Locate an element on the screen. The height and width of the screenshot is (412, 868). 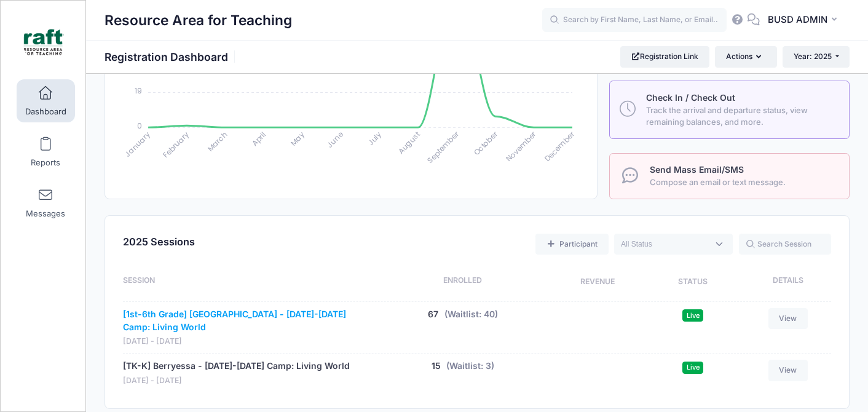
input: Search by First Name, Last Name, or Email... is located at coordinates (634, 20).